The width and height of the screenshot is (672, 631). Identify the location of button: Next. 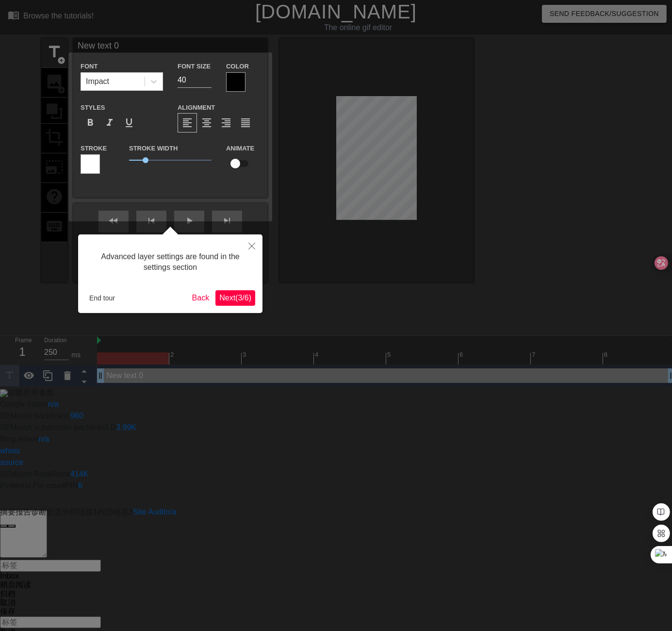
(235, 298).